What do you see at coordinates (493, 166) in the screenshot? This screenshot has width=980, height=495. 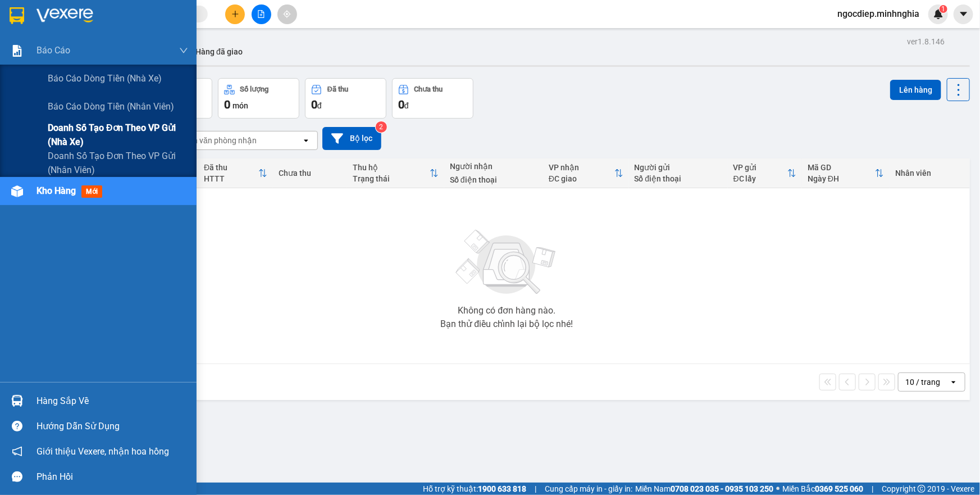 I see `div: Người nhận` at bounding box center [493, 166].